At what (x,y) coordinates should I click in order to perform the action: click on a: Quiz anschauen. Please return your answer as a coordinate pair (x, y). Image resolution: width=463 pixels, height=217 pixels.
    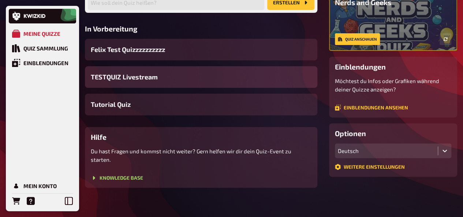
    Looking at the image, I should click on (357, 39).